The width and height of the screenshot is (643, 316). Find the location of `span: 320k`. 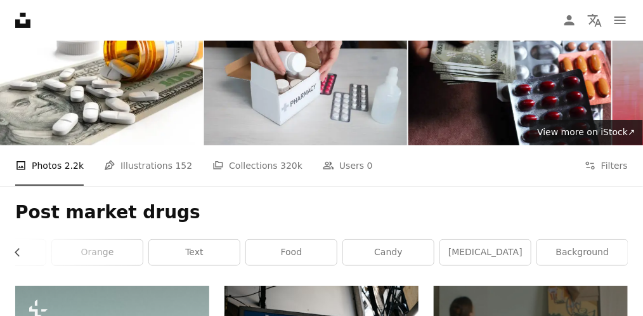

span: 320k is located at coordinates (291, 166).